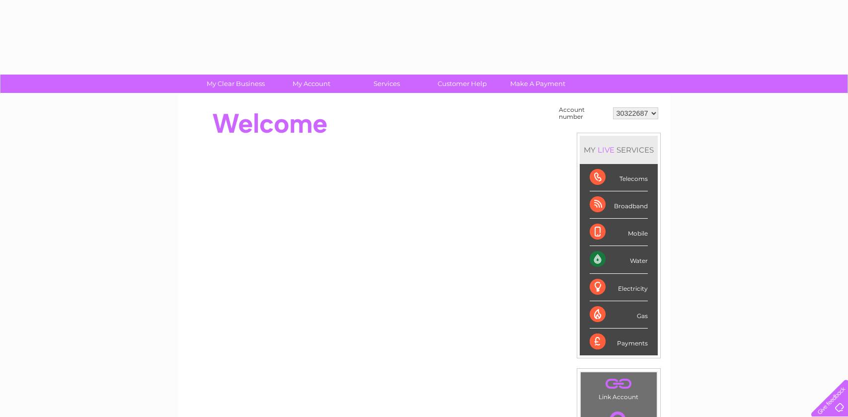 Image resolution: width=848 pixels, height=417 pixels. I want to click on div: LIVE, so click(606, 150).